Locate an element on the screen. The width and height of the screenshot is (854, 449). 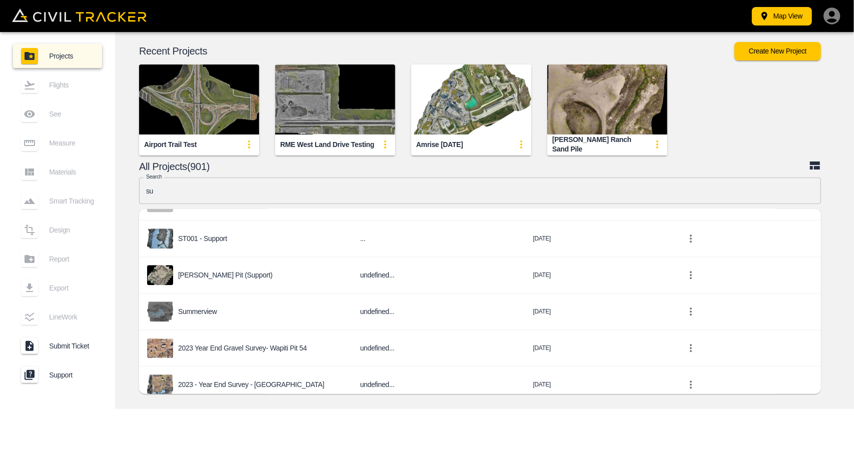
a: Projects is located at coordinates (58, 56).